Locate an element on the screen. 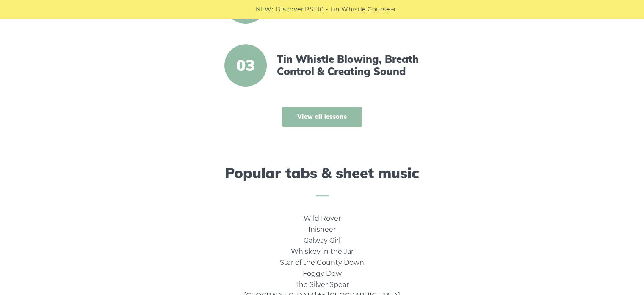 The width and height of the screenshot is (644, 295). a: PST10 - Tin Whistle Course is located at coordinates (347, 10).